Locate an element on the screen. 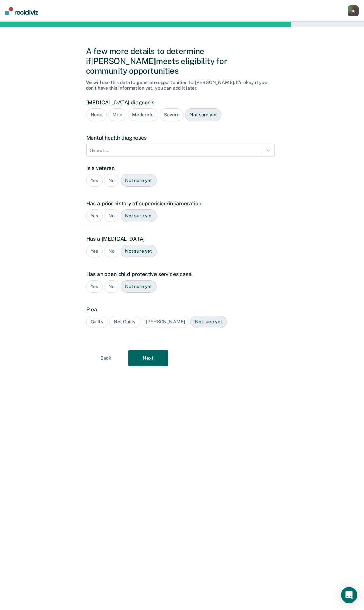 The height and width of the screenshot is (610, 364). label: Has an open child protective services case is located at coordinates (180, 274).